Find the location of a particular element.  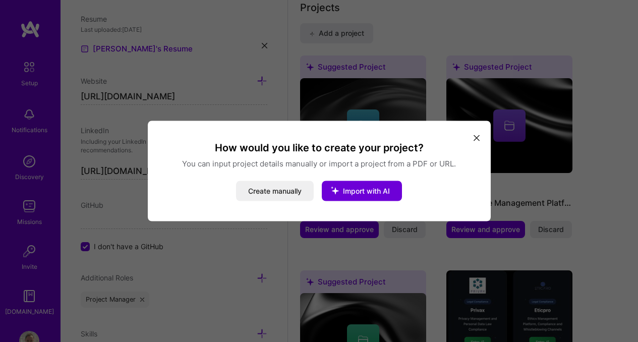

i: icon Close is located at coordinates (476, 138).